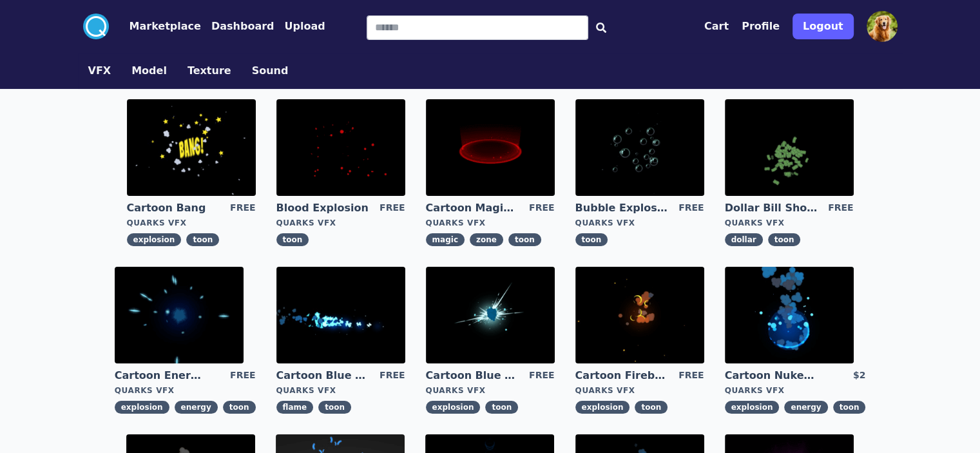  I want to click on button: Dashboard, so click(243, 26).